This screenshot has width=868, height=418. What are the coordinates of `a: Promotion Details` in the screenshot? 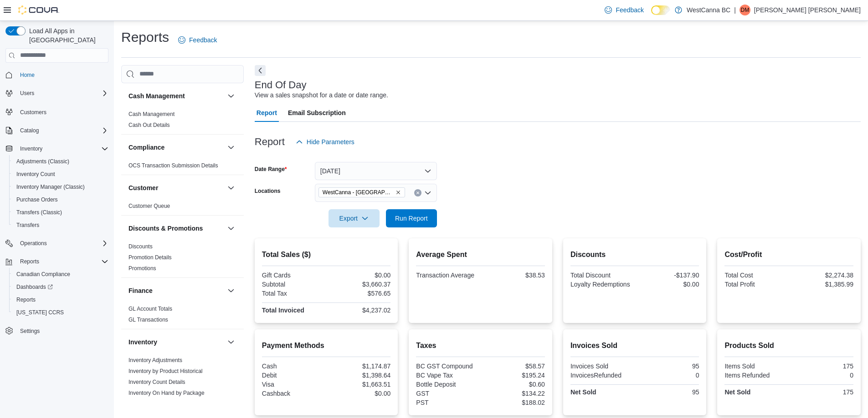 It's located at (150, 257).